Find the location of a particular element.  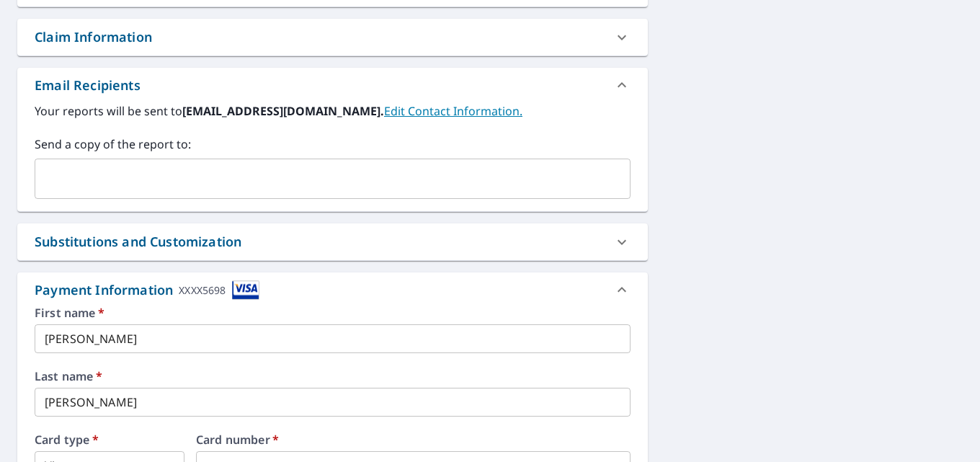

label: Last name is located at coordinates (332, 376).